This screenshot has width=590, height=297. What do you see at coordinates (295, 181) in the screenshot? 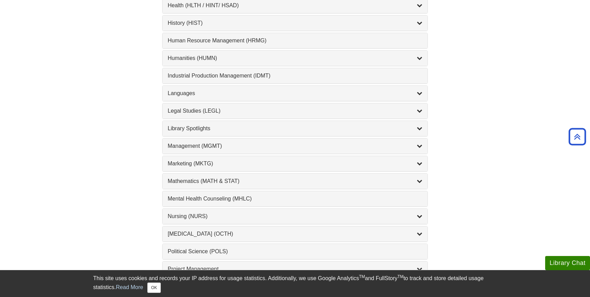
I see `div: Mathematics (MATH & STAT)` at bounding box center [295, 181].